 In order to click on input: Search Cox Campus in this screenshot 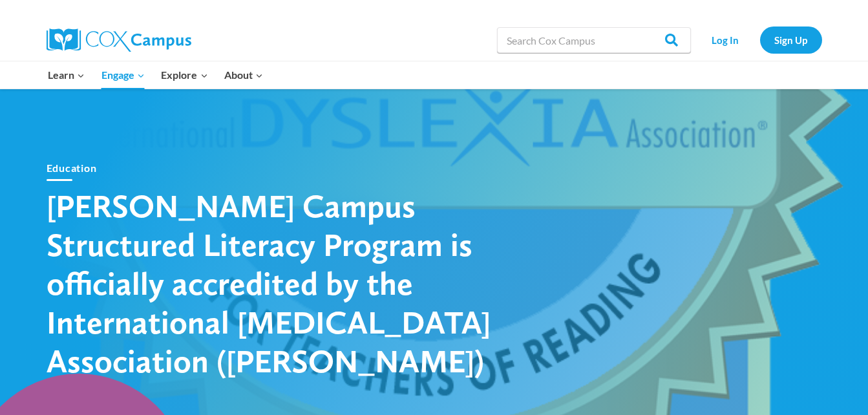, I will do `click(594, 40)`.